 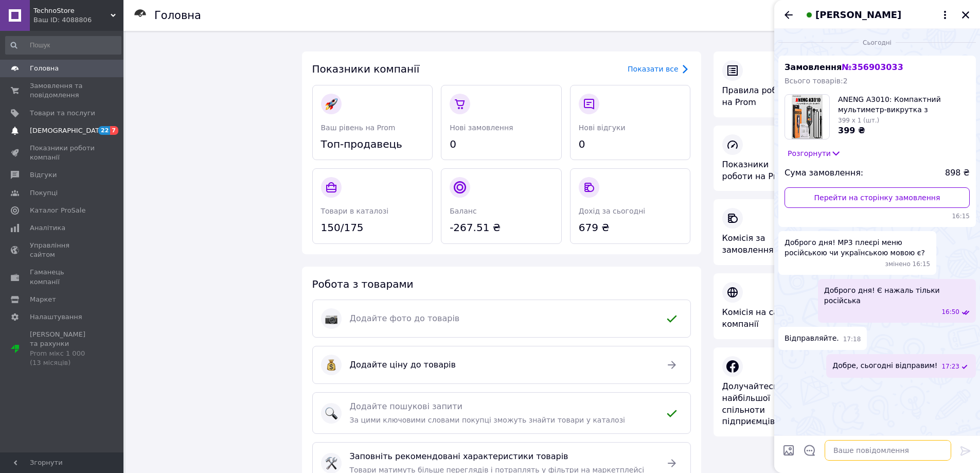 I want to click on span: 17:23 12.08.2025, so click(x=950, y=366).